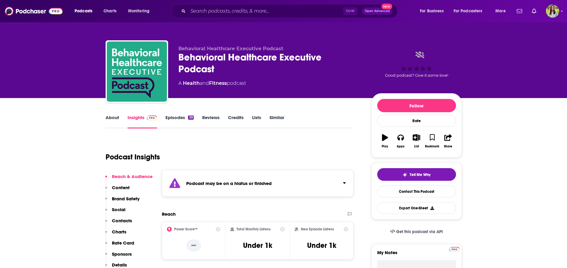  Describe the element at coordinates (401, 146) in the screenshot. I see `div: Apps` at that location.